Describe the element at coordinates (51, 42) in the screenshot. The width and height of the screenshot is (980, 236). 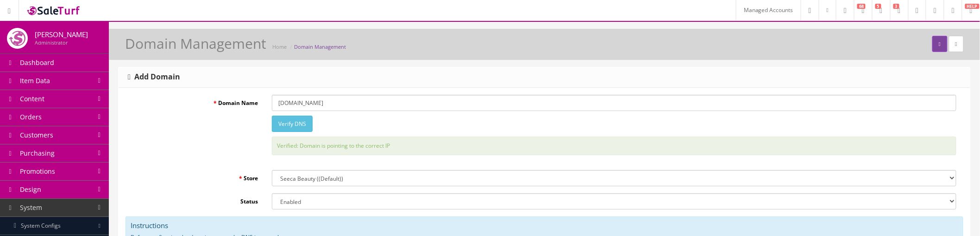
I see `small: Administrator` at that location.